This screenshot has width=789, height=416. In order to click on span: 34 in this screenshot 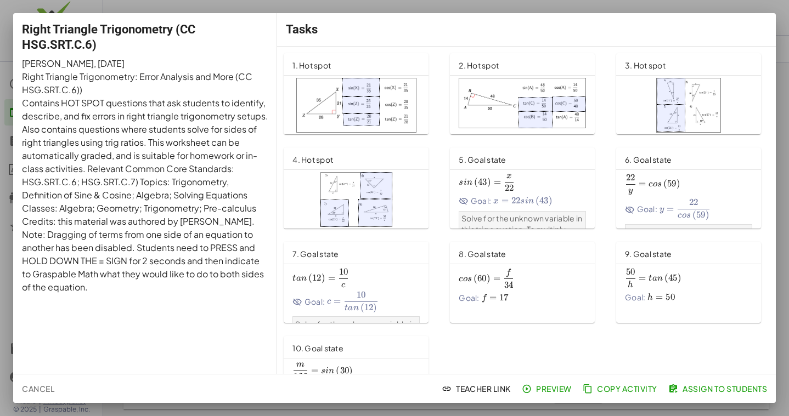, I will do `click(508, 285)`.